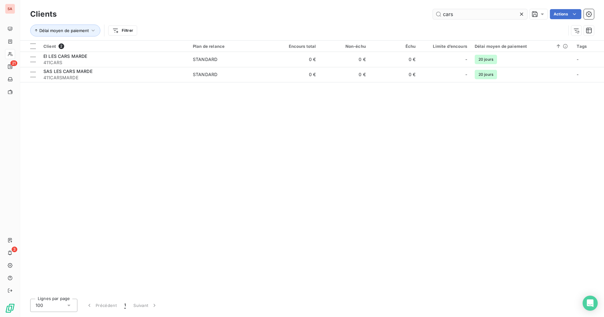 The width and height of the screenshot is (604, 317). Describe the element at coordinates (125, 306) in the screenshot. I see `span: 1` at that location.